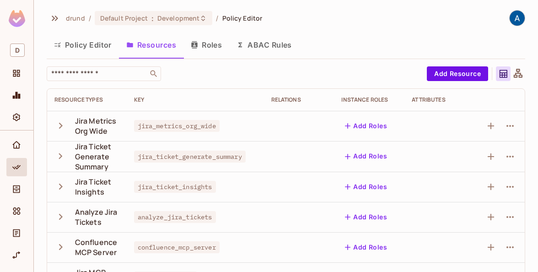 The width and height of the screenshot is (538, 272). Describe the element at coordinates (151, 45) in the screenshot. I see `button: Resources` at that location.